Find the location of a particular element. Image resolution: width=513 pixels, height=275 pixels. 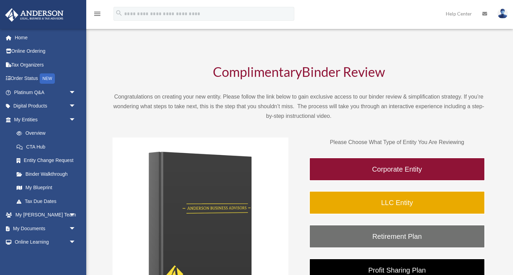

a: Tax Due Dates is located at coordinates (48, 201).